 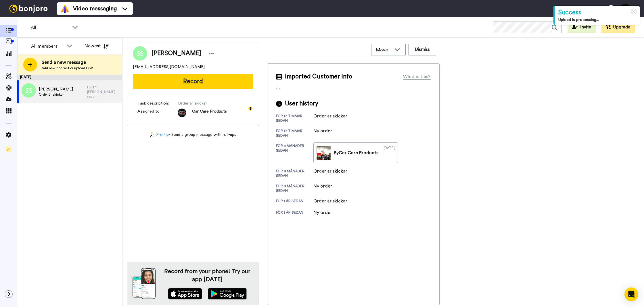 What do you see at coordinates (95, 8) in the screenshot?
I see `span: Video messaging` at bounding box center [95, 8].